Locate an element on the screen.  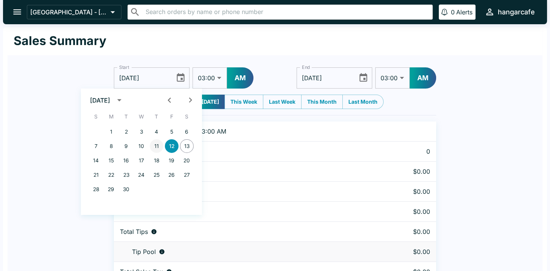
button: 30 is located at coordinates (126, 189).